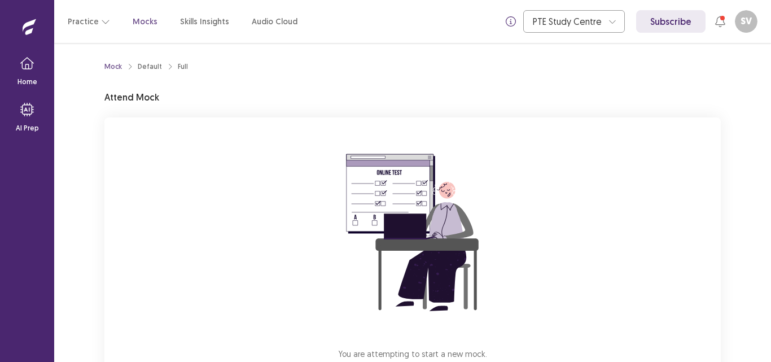  Describe the element at coordinates (511, 21) in the screenshot. I see `button: info` at that location.